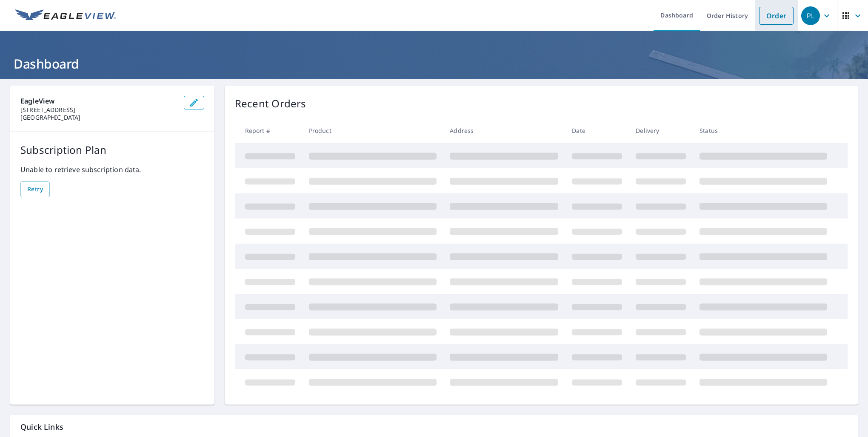  Describe the element at coordinates (268, 131) in the screenshot. I see `th: Report #` at that location.